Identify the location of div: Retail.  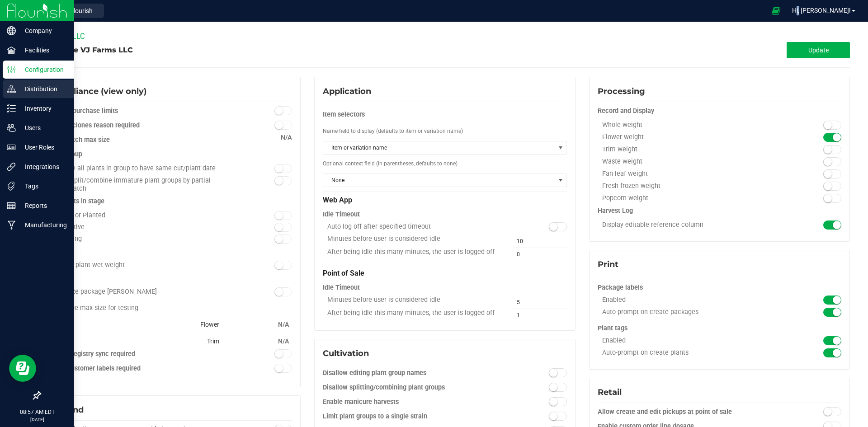
(719, 392).